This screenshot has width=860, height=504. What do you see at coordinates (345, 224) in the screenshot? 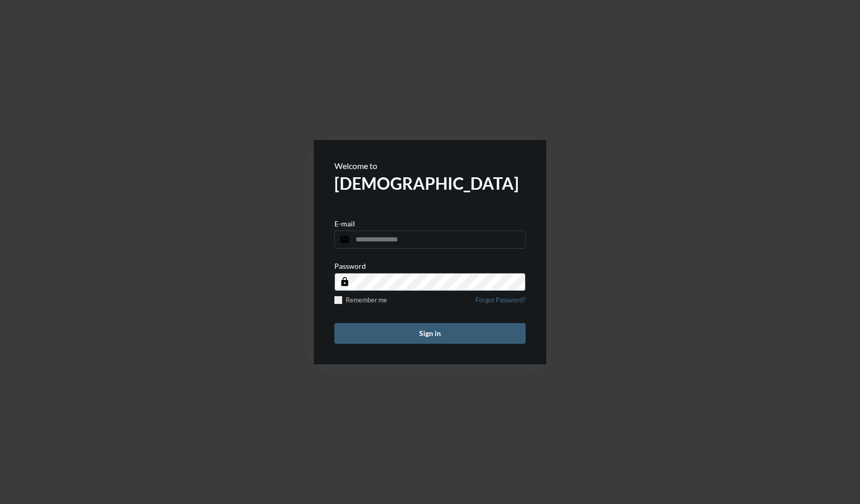
I see `p: E-mail` at bounding box center [345, 224].